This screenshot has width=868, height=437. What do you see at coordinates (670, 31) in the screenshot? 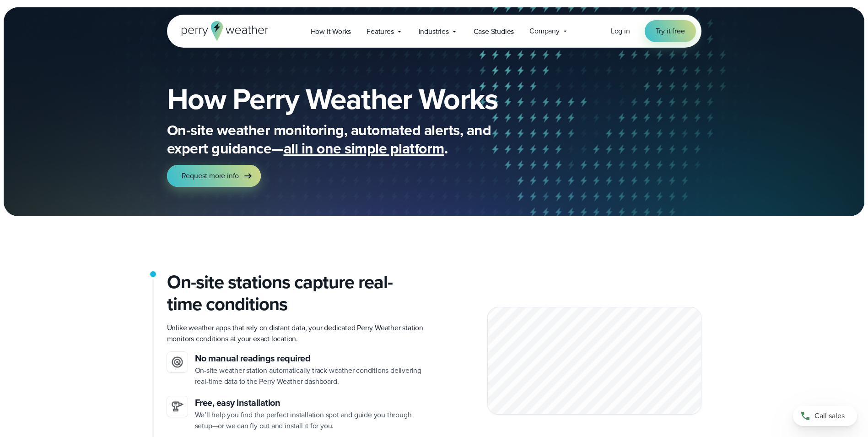
I see `span: Try it free` at bounding box center [670, 31].